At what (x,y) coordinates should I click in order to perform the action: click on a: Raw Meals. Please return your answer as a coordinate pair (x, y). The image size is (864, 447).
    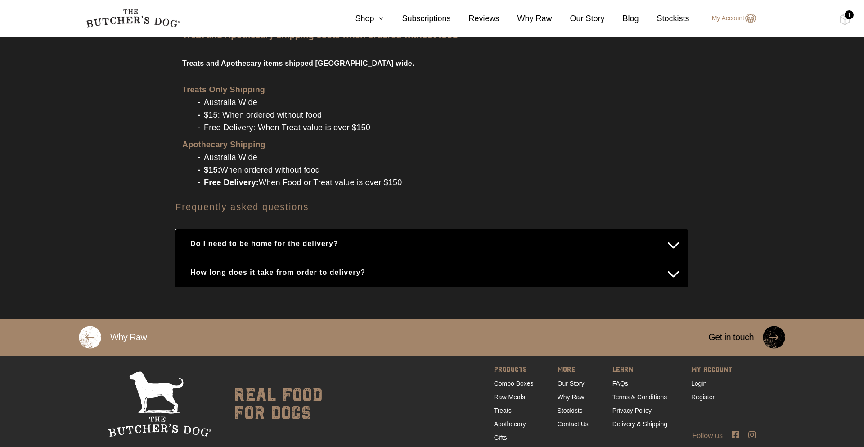
    Looking at the image, I should click on (510, 397).